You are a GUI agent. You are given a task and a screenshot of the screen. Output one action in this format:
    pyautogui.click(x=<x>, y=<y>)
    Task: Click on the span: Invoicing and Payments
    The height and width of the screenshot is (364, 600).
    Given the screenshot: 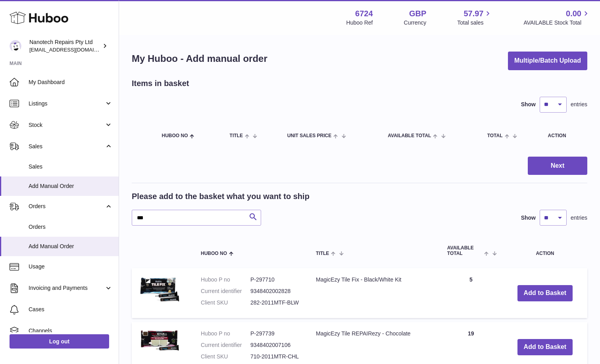 What is the action you would take?
    pyautogui.click(x=66, y=288)
    